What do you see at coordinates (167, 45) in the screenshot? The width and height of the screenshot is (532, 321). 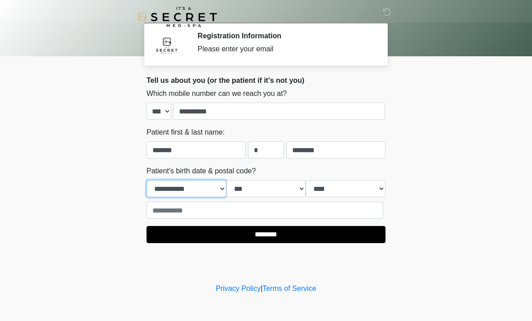 I see `img: Agent Avatar` at bounding box center [167, 45].